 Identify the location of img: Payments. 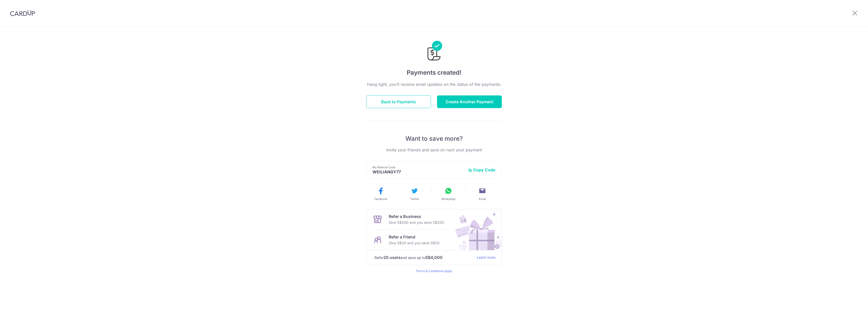
(434, 51).